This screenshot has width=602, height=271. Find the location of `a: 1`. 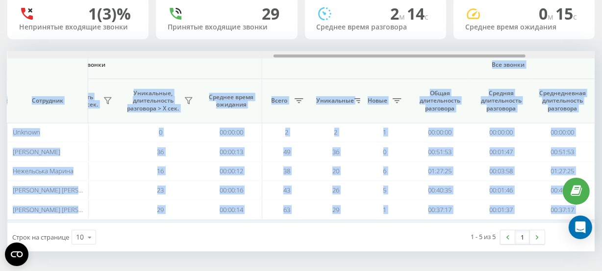

a: 1 is located at coordinates (523, 237).